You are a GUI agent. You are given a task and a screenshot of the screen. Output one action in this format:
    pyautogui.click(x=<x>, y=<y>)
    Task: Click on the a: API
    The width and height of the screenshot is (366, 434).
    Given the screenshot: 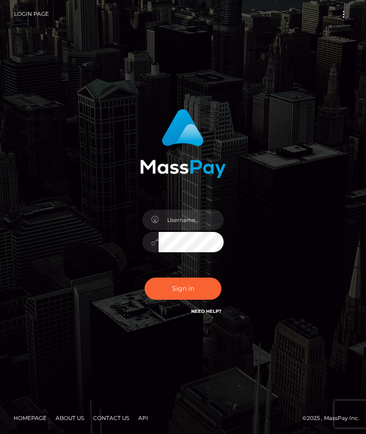 What is the action you would take?
    pyautogui.click(x=143, y=418)
    